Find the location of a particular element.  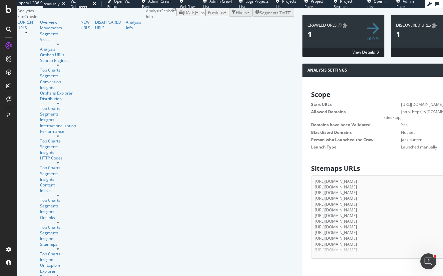

div: HTTP Codes is located at coordinates (58, 158).